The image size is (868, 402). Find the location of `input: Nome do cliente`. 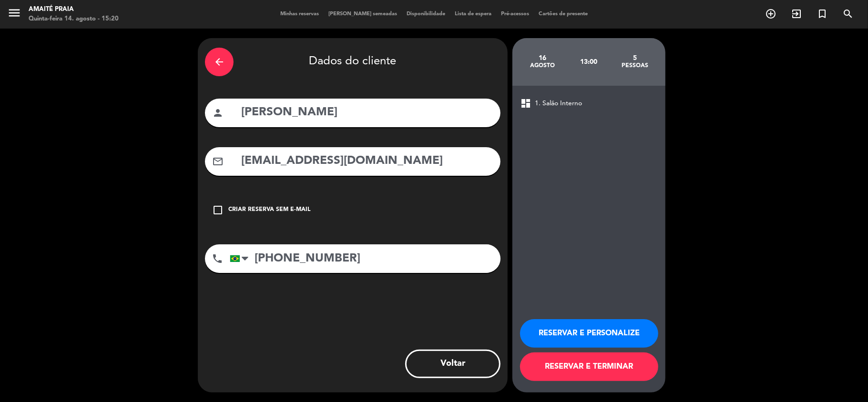

input: Nome do cliente is located at coordinates (367, 113).